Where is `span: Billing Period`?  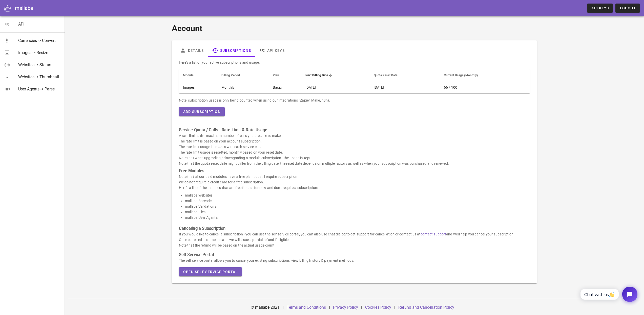 span: Billing Period is located at coordinates (231, 75).